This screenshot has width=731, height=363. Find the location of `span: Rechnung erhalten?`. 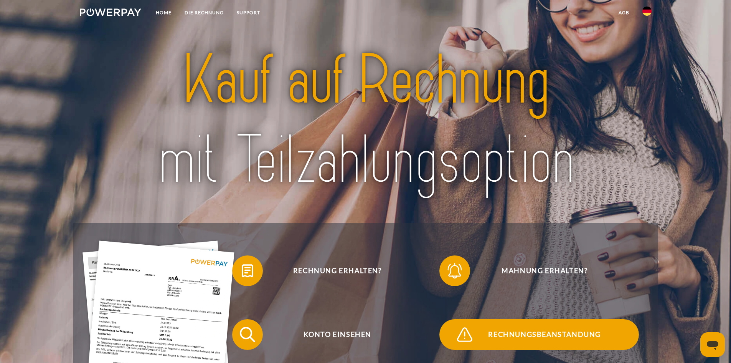

span: Rechnung erhalten? is located at coordinates (337, 271).